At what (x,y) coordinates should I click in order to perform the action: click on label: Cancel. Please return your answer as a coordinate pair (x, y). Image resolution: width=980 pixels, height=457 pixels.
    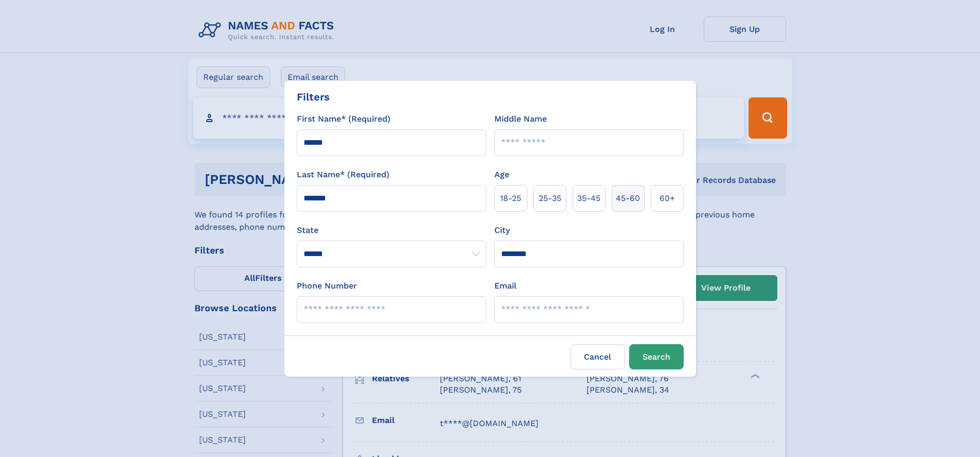
    Looking at the image, I should click on (598, 357).